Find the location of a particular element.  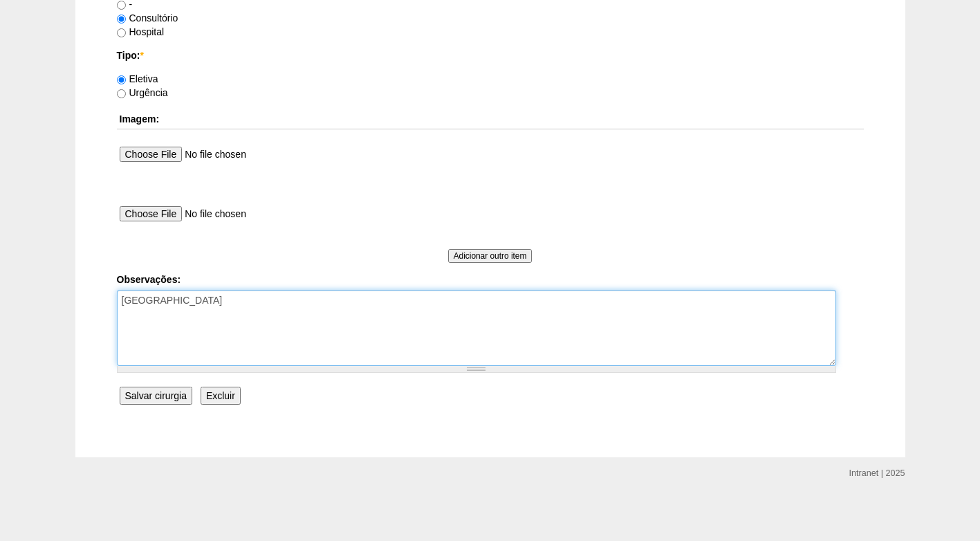

input: Urgência is located at coordinates (121, 93).